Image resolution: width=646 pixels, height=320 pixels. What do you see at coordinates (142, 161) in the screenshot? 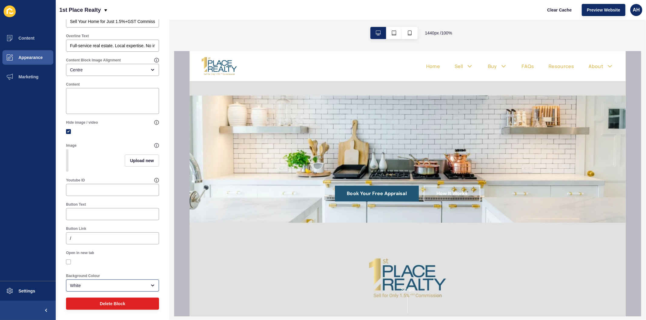
I see `span: Upload new` at bounding box center [142, 161].